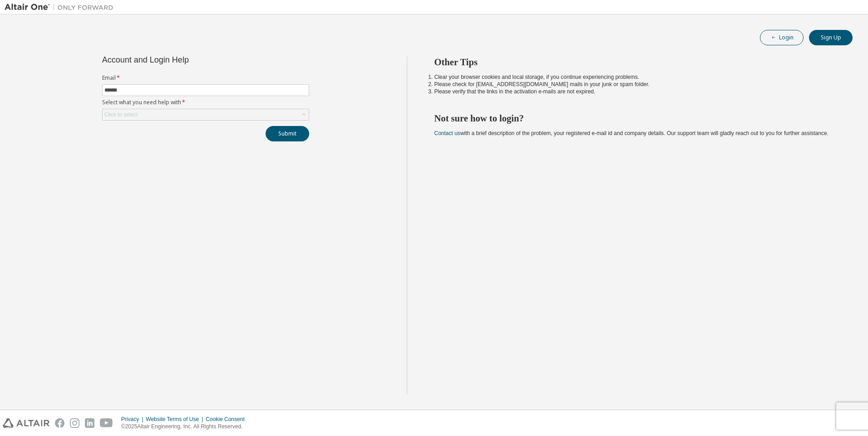  What do you see at coordinates (205, 102) in the screenshot?
I see `label: Select what you need help with` at bounding box center [205, 102].